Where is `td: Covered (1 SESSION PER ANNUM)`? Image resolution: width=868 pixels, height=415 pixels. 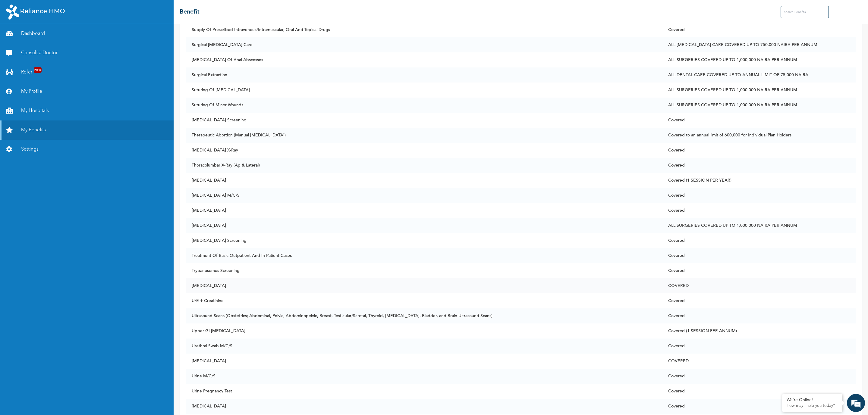
td: Covered (1 SESSION PER ANNUM) is located at coordinates (759, 331).